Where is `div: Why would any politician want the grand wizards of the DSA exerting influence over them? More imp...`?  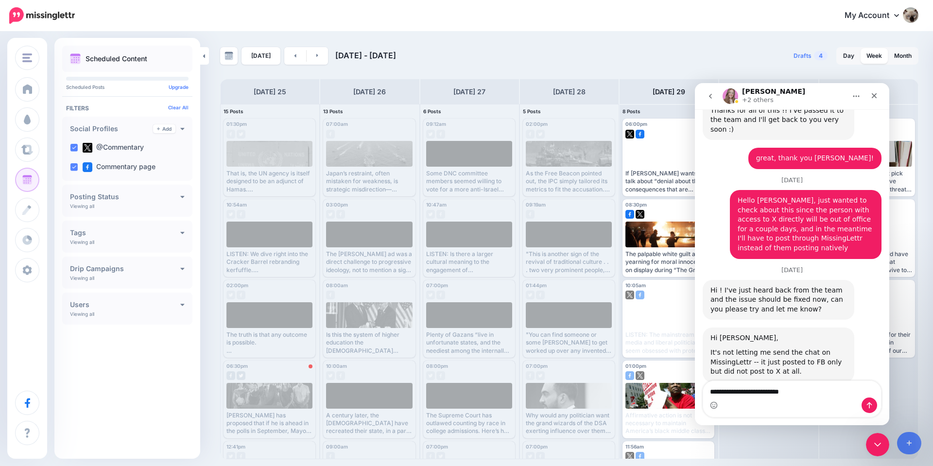
div: Why would any politician want the grand wizards of the DSA exerting influence over them? More imp... is located at coordinates (569, 423).